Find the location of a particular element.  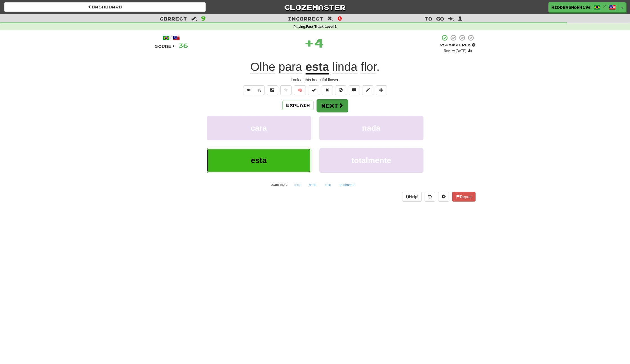

span: esta is located at coordinates (259, 160).